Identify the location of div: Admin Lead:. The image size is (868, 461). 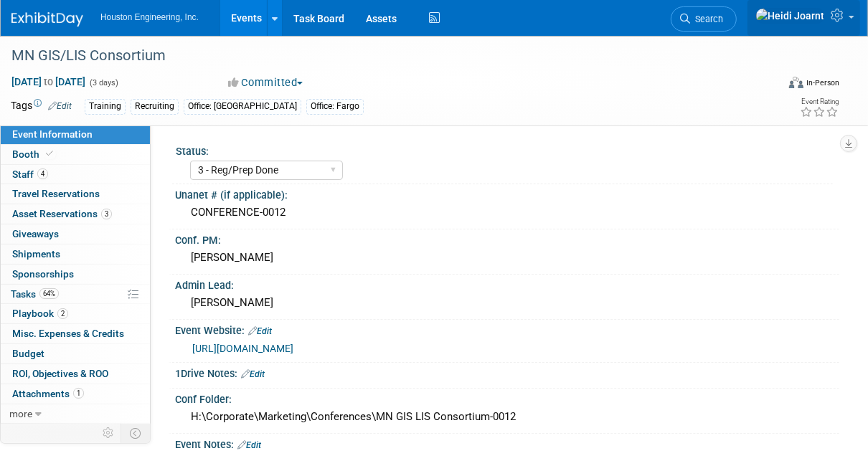
(507, 284).